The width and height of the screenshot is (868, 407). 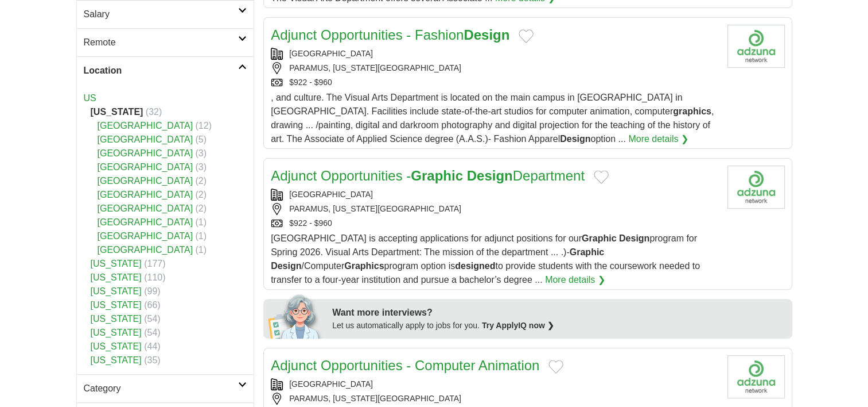 I want to click on a: Category, so click(x=166, y=388).